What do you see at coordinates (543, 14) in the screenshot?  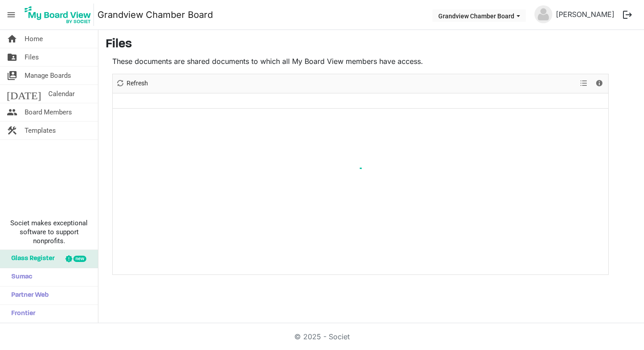 I see `img: no-profile-picture.svg` at bounding box center [543, 14].